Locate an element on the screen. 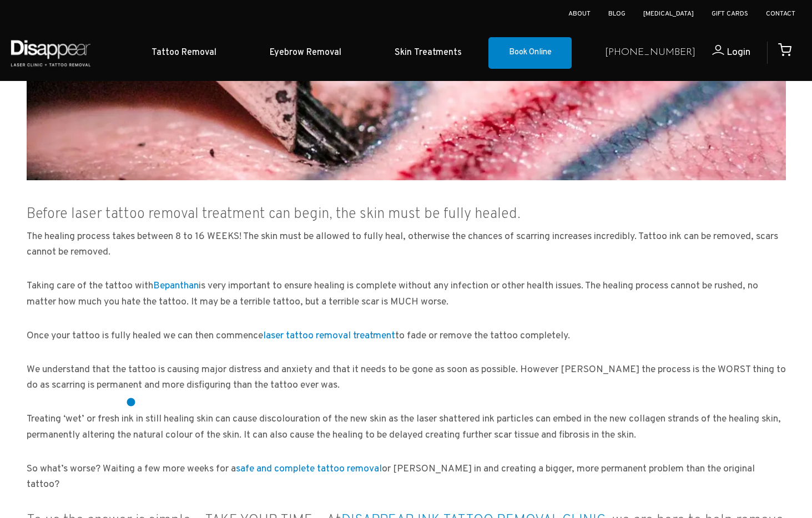 This screenshot has height=518, width=812. a: Blog is located at coordinates (616, 14).